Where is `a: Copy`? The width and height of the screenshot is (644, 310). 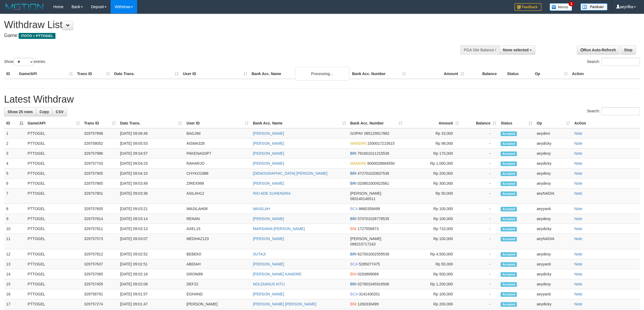 a: Copy is located at coordinates (44, 112).